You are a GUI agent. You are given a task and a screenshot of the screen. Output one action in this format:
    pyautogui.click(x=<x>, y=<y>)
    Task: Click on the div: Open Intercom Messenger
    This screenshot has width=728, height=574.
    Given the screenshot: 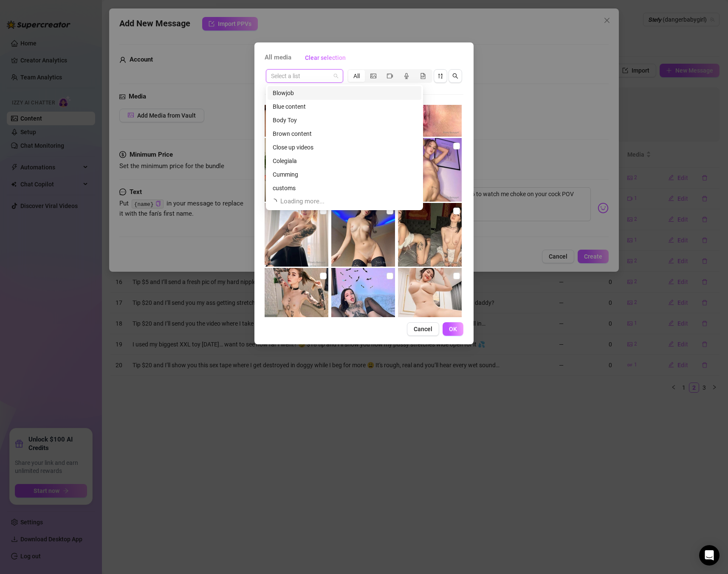 What is the action you would take?
    pyautogui.click(x=709, y=555)
    